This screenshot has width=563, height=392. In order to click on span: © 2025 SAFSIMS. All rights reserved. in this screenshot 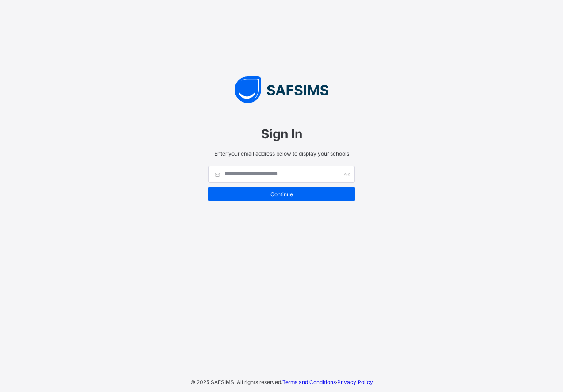, I will do `click(236, 382)`.